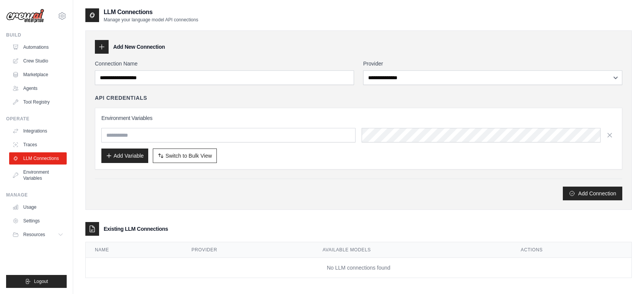  I want to click on a: Marketplace, so click(38, 75).